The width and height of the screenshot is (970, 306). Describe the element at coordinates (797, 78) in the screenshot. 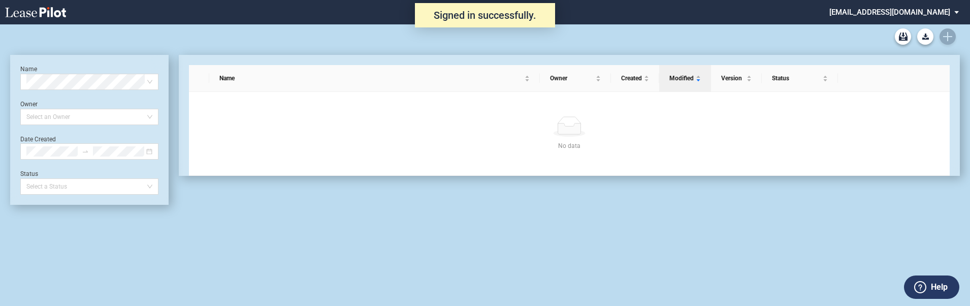

I see `span: Status` at that location.